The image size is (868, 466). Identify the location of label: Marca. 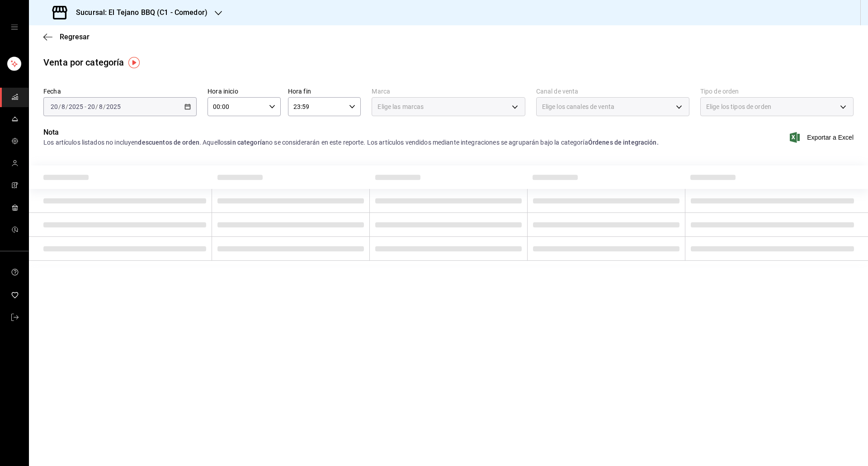
(448, 91).